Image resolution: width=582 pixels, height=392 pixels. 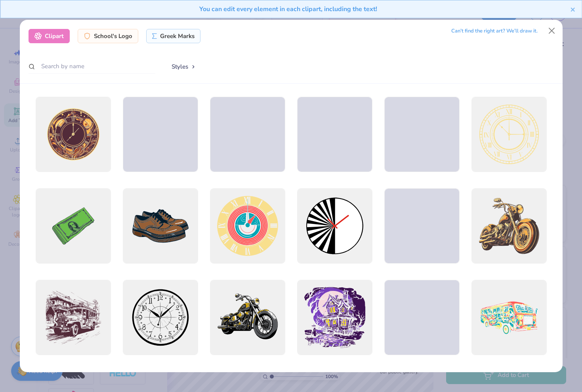 What do you see at coordinates (573, 9) in the screenshot?
I see `button: close` at bounding box center [573, 9].